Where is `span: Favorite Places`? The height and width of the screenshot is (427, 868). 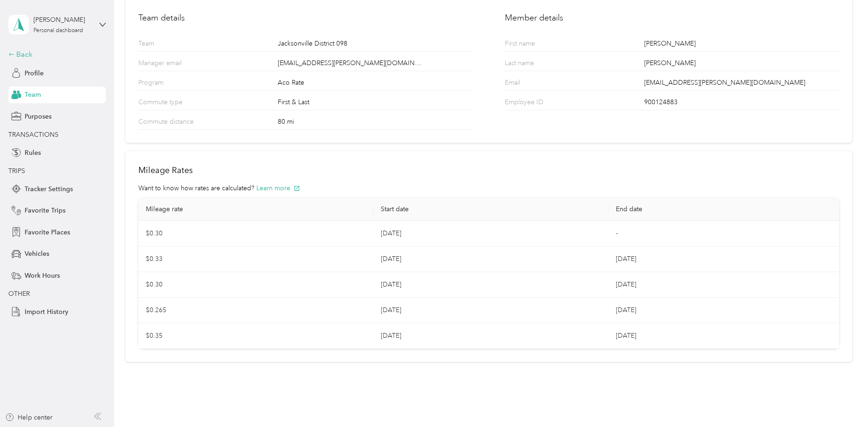 span: Favorite Places is located at coordinates (48, 232).